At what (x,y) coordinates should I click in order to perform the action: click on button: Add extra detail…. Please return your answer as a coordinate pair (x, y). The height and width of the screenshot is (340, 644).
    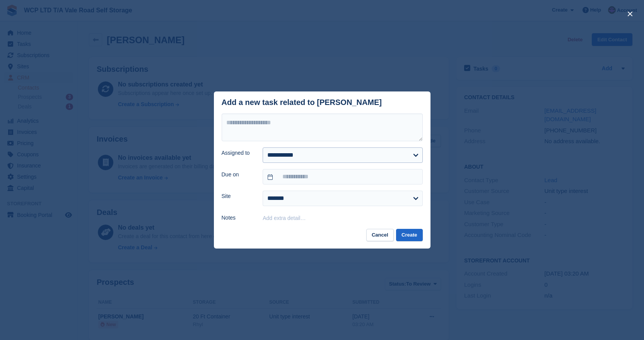
    Looking at the image, I should click on (284, 218).